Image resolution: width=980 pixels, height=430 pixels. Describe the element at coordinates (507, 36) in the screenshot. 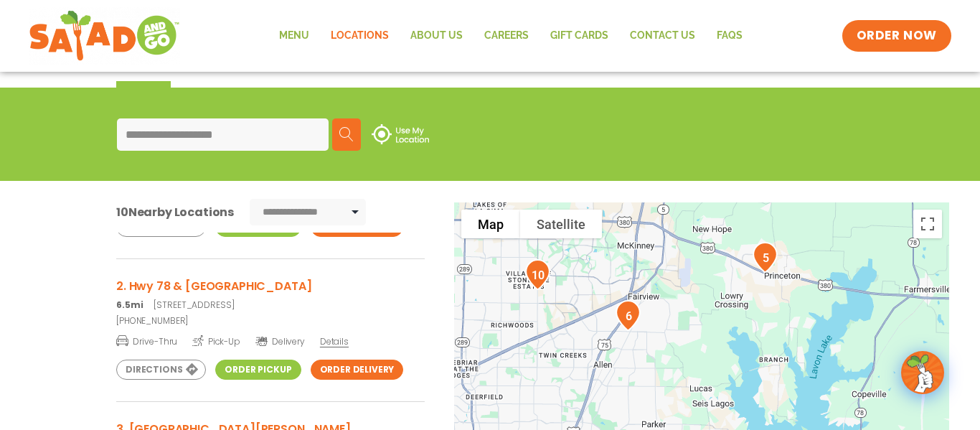

I see `a: Careers` at that location.